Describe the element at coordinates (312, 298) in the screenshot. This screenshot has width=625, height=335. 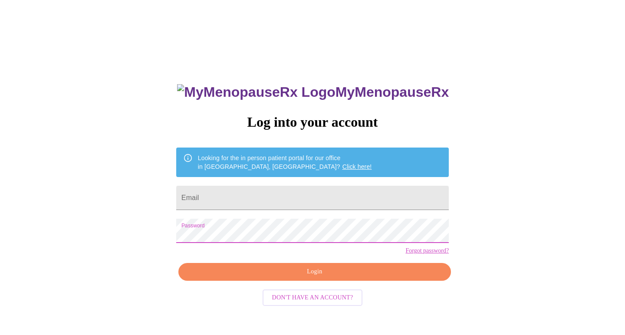
I see `span: Don't have an account?` at that location.